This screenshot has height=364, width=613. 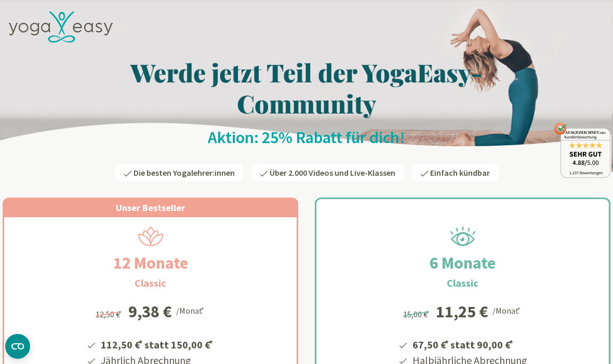 I want to click on span: Die besten Yogalehrer:innen, so click(x=184, y=173).